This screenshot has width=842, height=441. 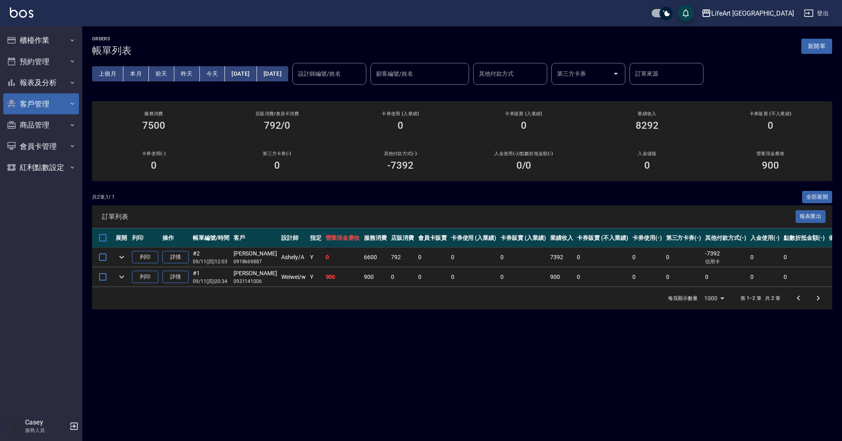 I want to click on img: Person, so click(x=15, y=426).